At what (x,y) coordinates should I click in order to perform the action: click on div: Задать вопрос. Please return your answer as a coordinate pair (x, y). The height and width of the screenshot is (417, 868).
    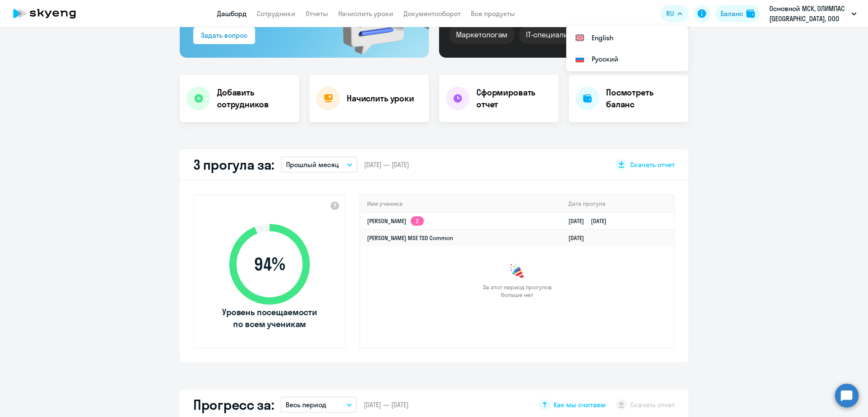
    Looking at the image, I should click on (224, 35).